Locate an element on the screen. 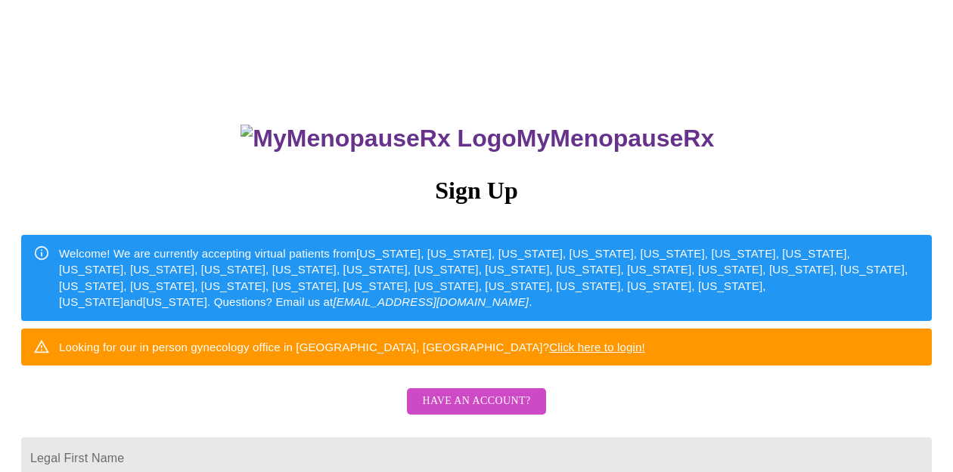  button: Have an account? is located at coordinates (476, 401).